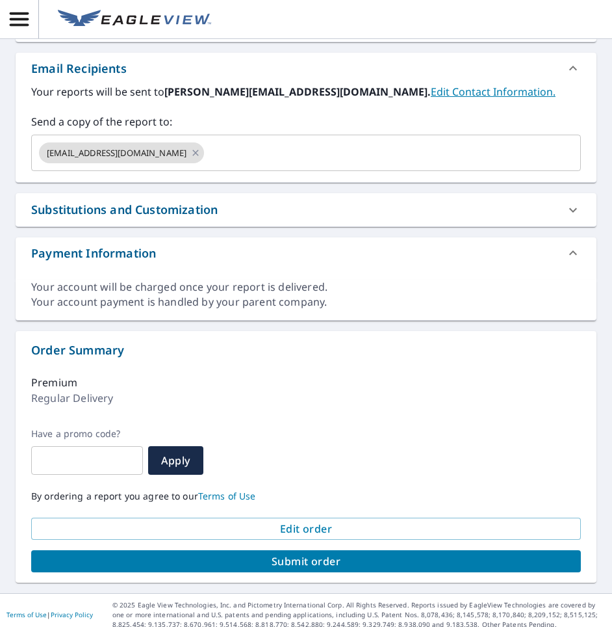 This screenshot has width=612, height=627. I want to click on button: Apply, so click(175, 460).